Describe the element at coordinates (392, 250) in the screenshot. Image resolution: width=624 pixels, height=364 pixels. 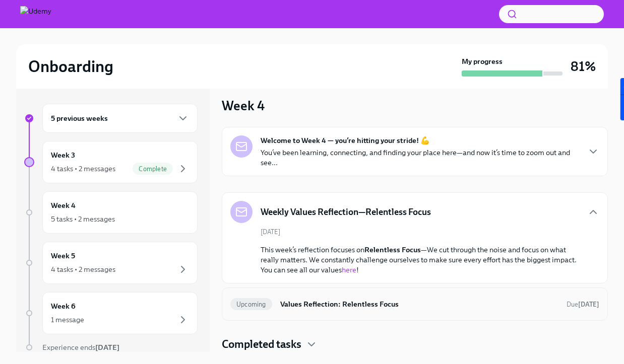
I see `strong: Relentless Focus` at that location.